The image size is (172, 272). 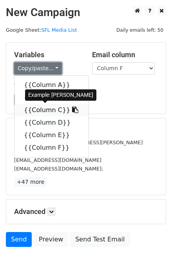 What do you see at coordinates (140, 30) in the screenshot?
I see `span: Daily emails left: 50` at bounding box center [140, 30].